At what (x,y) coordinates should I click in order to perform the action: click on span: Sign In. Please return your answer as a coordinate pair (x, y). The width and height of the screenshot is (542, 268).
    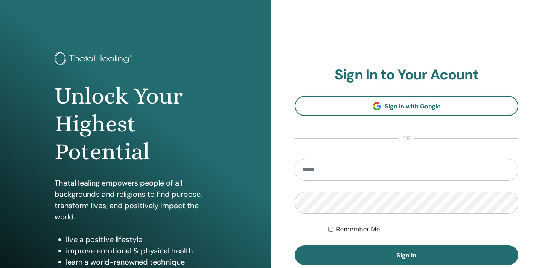
    Looking at the image, I should click on (406, 255).